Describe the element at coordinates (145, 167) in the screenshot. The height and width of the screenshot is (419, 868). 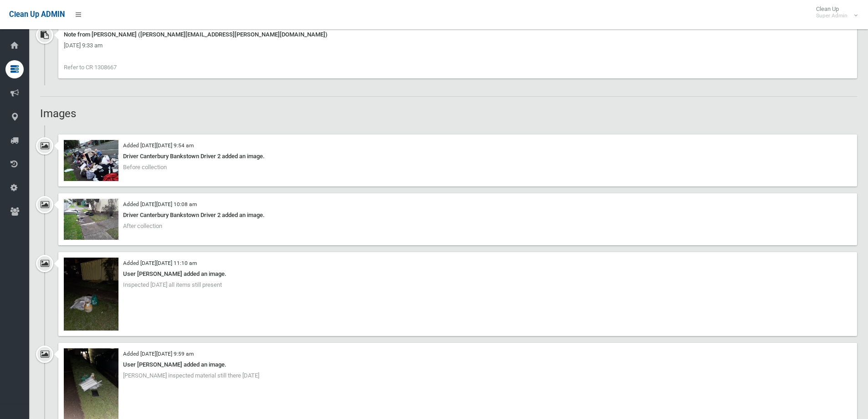
I see `span: Before collection` at that location.